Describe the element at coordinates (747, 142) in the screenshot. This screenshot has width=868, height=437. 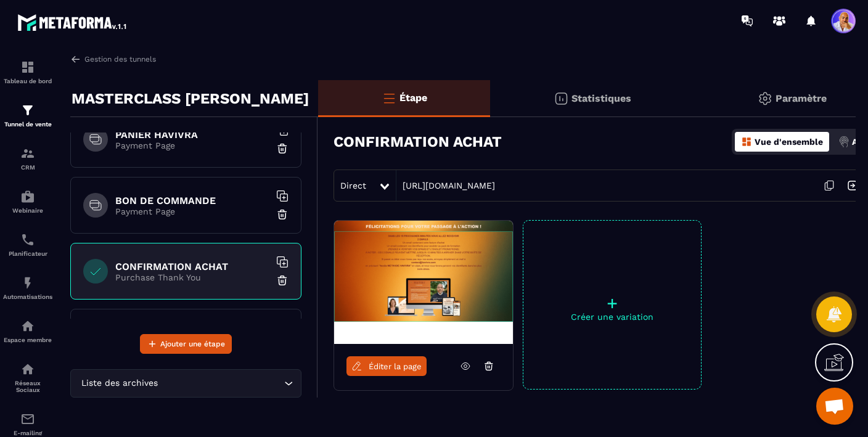
I see `img: dashboard-orange.40269519.svg` at that location.